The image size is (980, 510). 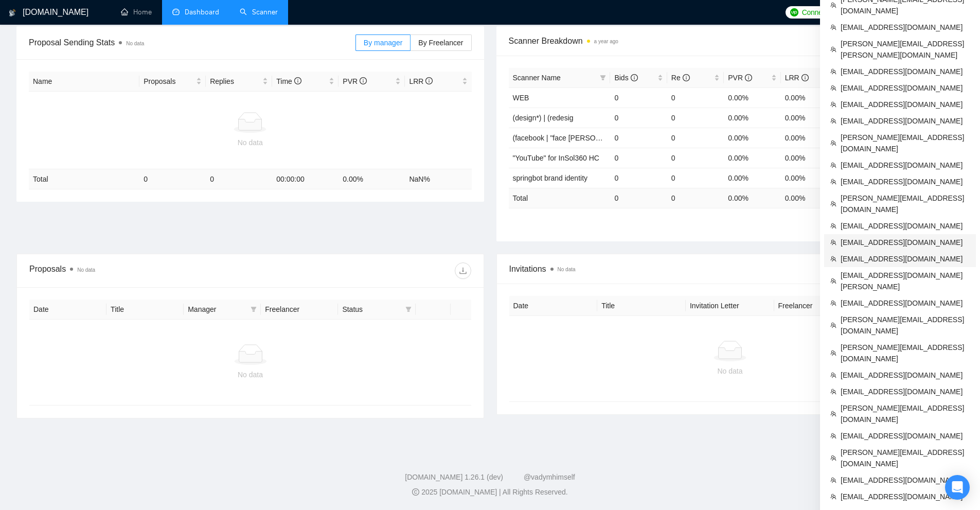 What do you see at coordinates (463, 271) in the screenshot?
I see `span: download` at bounding box center [463, 271].